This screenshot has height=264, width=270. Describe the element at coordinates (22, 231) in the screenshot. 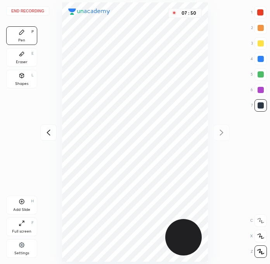

I see `div: Full screen` at that location.